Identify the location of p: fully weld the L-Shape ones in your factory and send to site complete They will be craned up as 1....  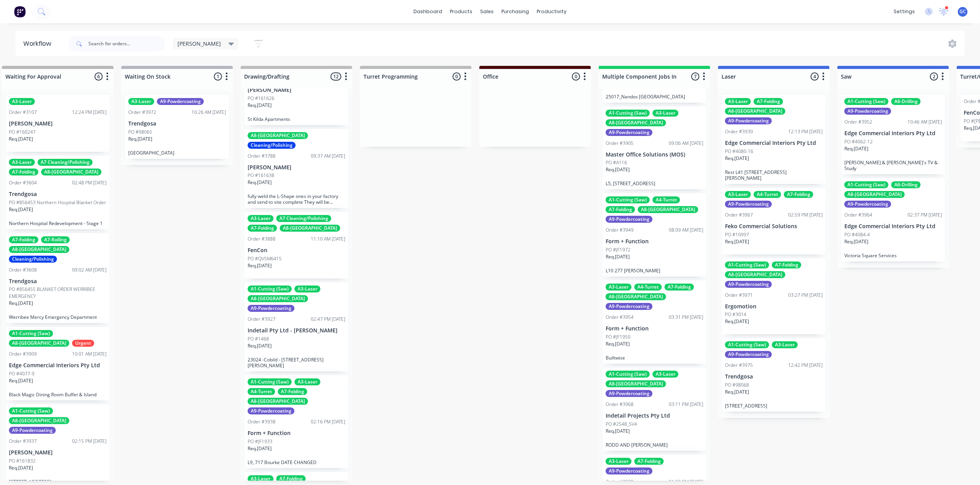
(296, 199).